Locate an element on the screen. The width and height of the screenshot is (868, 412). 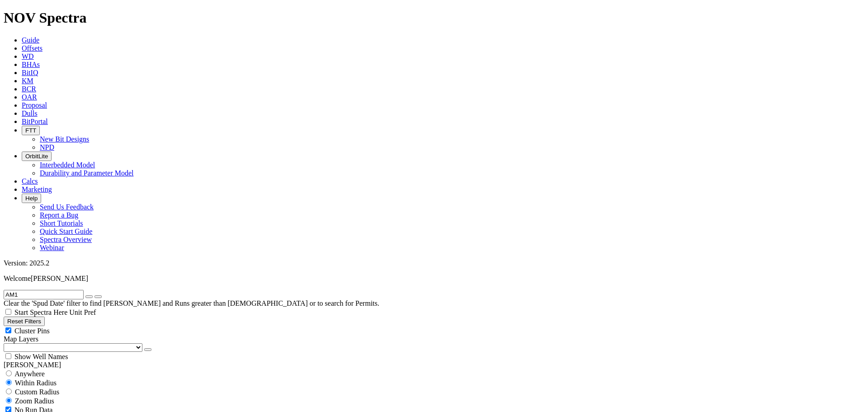
a: BitPortal is located at coordinates (35, 121).